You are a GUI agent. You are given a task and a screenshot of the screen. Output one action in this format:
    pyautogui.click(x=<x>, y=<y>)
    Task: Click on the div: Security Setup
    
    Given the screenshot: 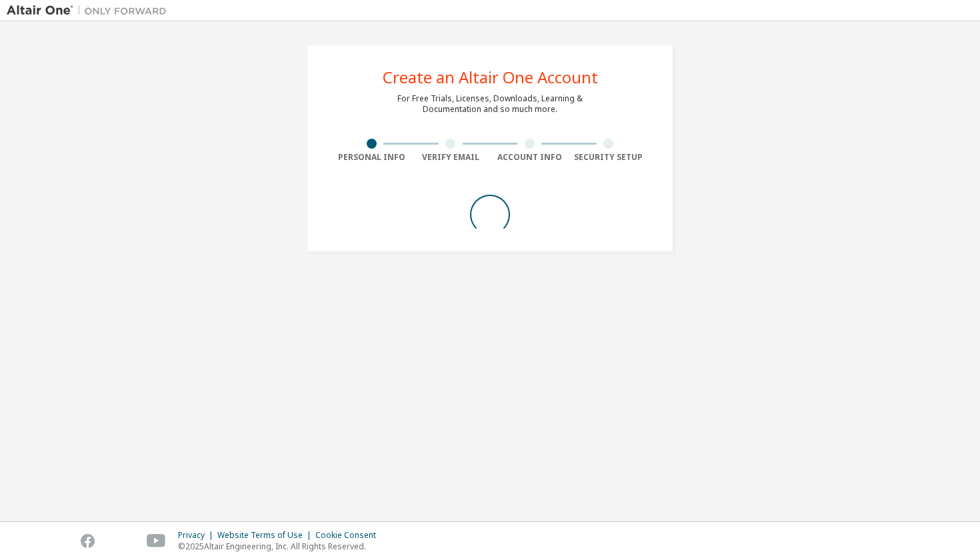 What is the action you would take?
    pyautogui.click(x=609, y=157)
    